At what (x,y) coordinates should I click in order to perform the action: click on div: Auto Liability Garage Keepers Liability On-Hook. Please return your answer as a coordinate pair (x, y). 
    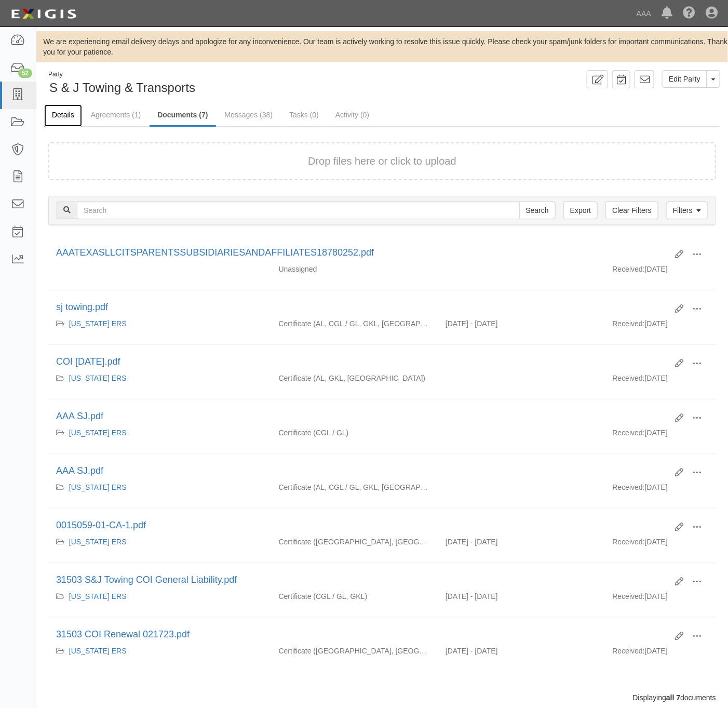
    Looking at the image, I should click on (354, 378).